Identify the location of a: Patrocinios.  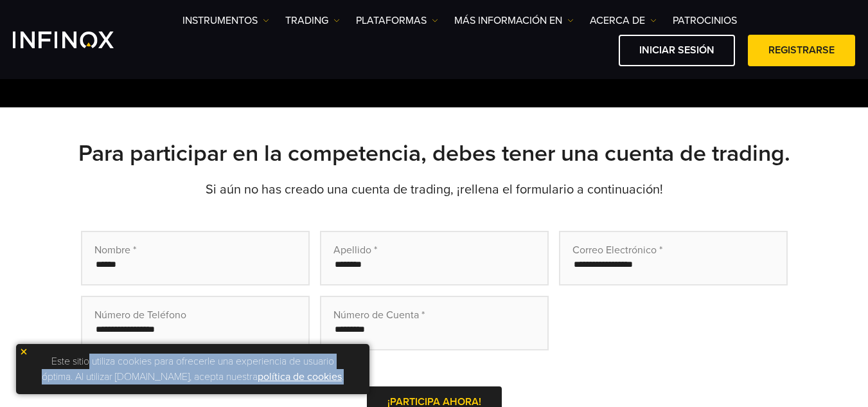
(705, 21).